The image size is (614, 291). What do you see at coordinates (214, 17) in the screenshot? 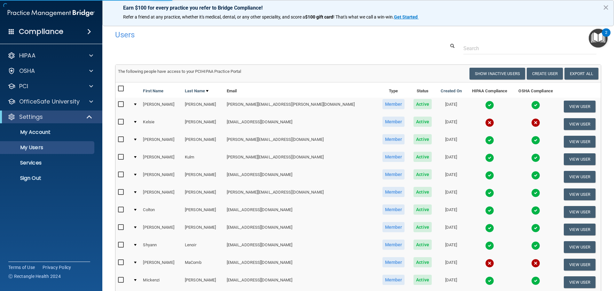
I see `span: Refer a friend at any practice, whether it's medical, dental, or any other speciality, and score a` at bounding box center [214, 17].